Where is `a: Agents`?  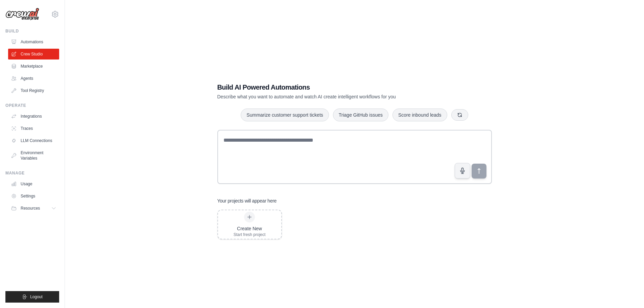 a: Agents is located at coordinates (33, 79).